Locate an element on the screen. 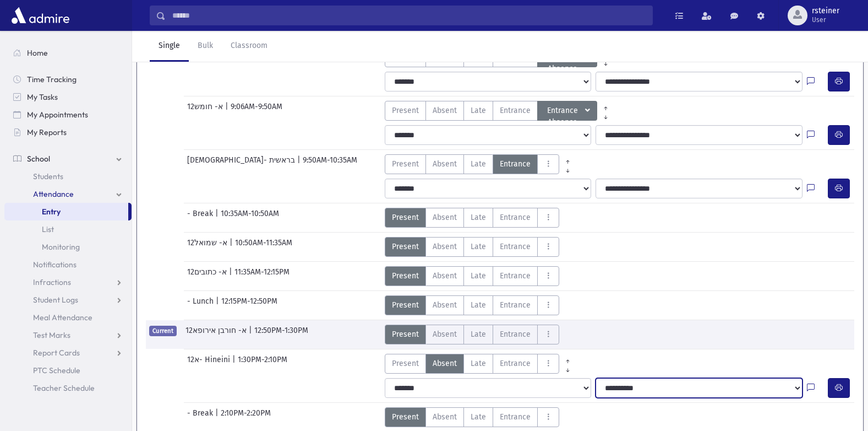 The image size is (868, 431). a: School is located at coordinates (67, 159).